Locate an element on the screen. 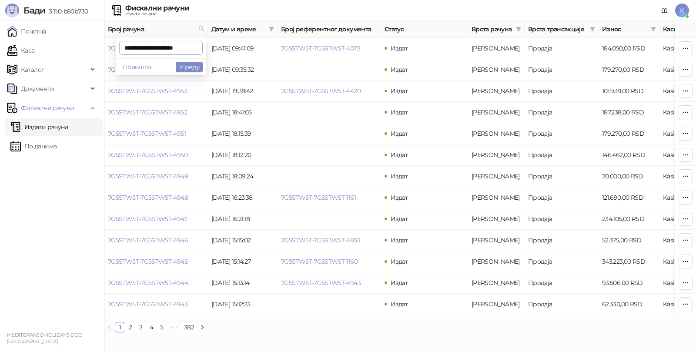 The width and height of the screenshot is (696, 352). td: 146.462,00 RSD is located at coordinates (629, 155).